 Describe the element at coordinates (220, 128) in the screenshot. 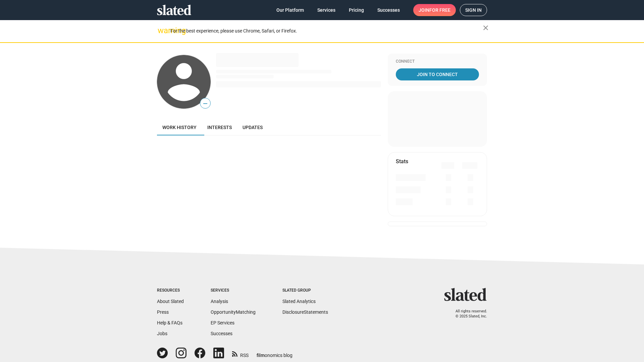

I see `a: Interests` at that location.